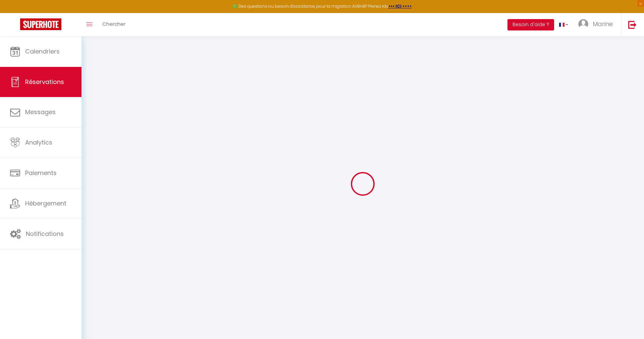 This screenshot has width=644, height=339. I want to click on strong: >>> ICI <<<<, so click(400, 6).